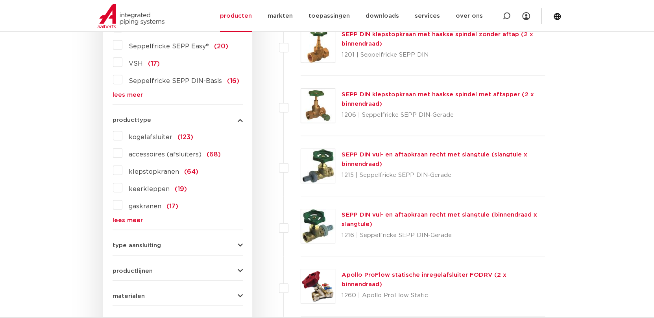 This screenshot has height=318, width=654. What do you see at coordinates (129, 296) in the screenshot?
I see `span: materialen` at bounding box center [129, 296].